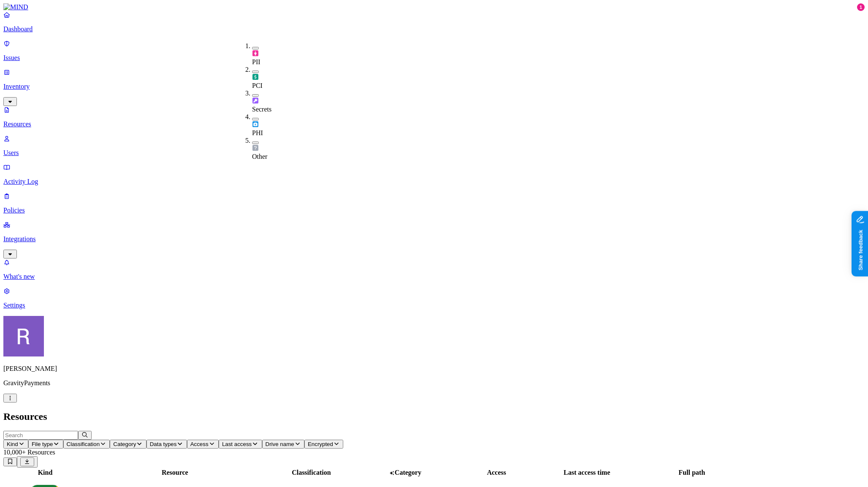  Describe the element at coordinates (163, 444) in the screenshot. I see `span: Data types` at that location.